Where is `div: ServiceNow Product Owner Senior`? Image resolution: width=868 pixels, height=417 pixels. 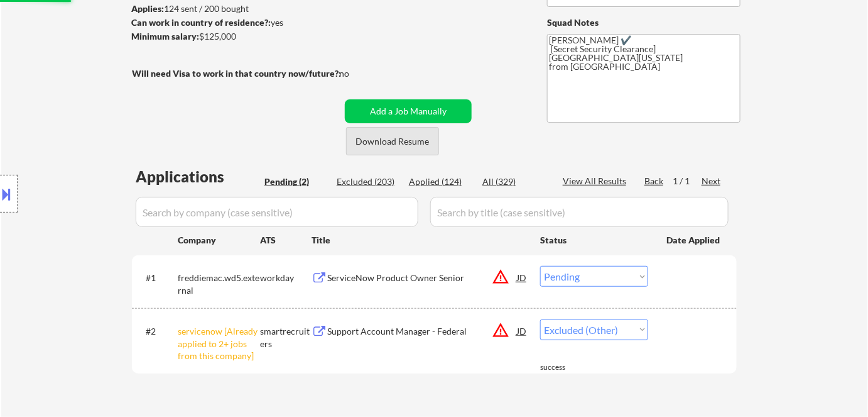 div: ServiceNow Product Owner Senior is located at coordinates (422, 278).